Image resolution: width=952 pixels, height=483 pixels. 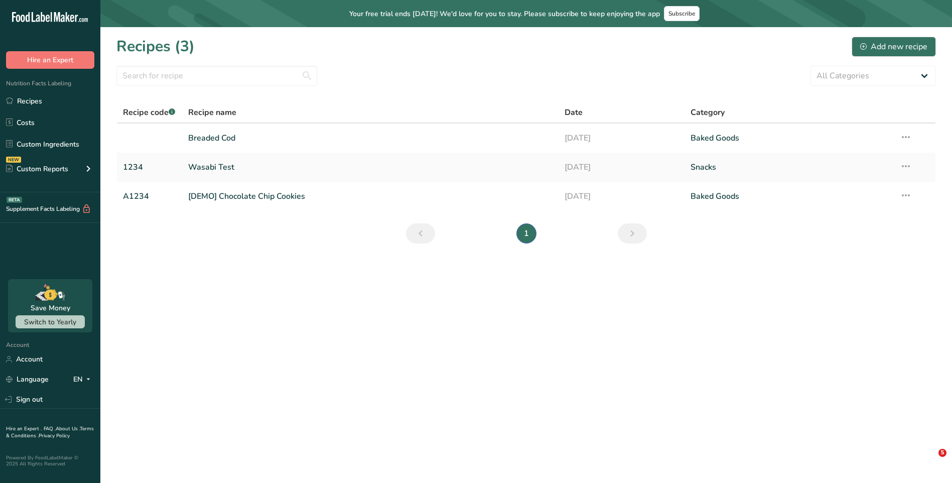 I want to click on a: Wasabi Test, so click(x=370, y=167).